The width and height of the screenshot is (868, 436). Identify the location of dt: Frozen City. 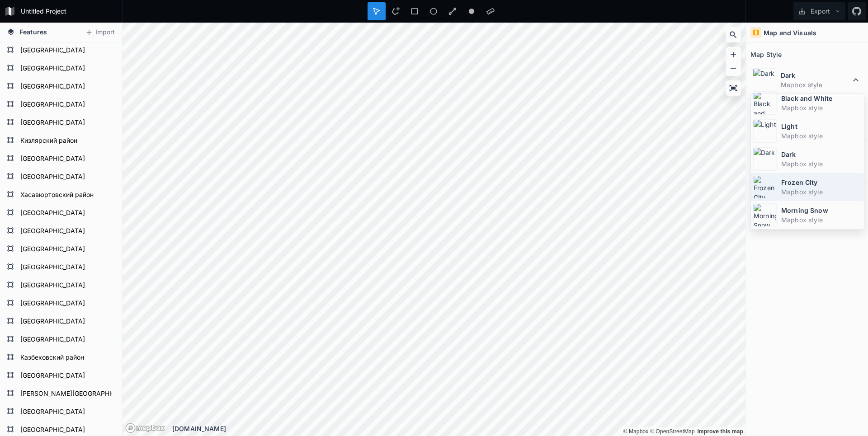
(821, 182).